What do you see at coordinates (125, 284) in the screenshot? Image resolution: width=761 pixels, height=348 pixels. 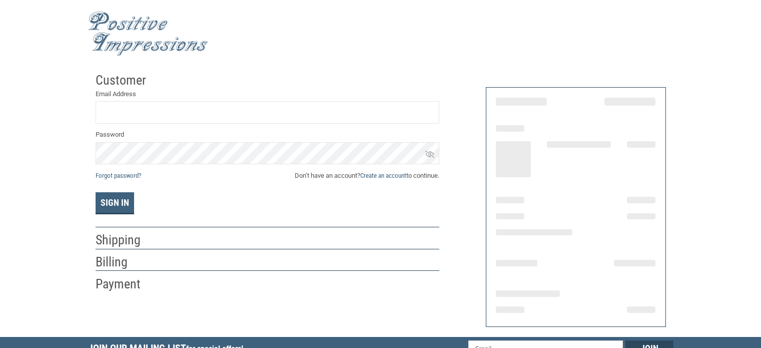 I see `h2: Payment` at bounding box center [125, 284].